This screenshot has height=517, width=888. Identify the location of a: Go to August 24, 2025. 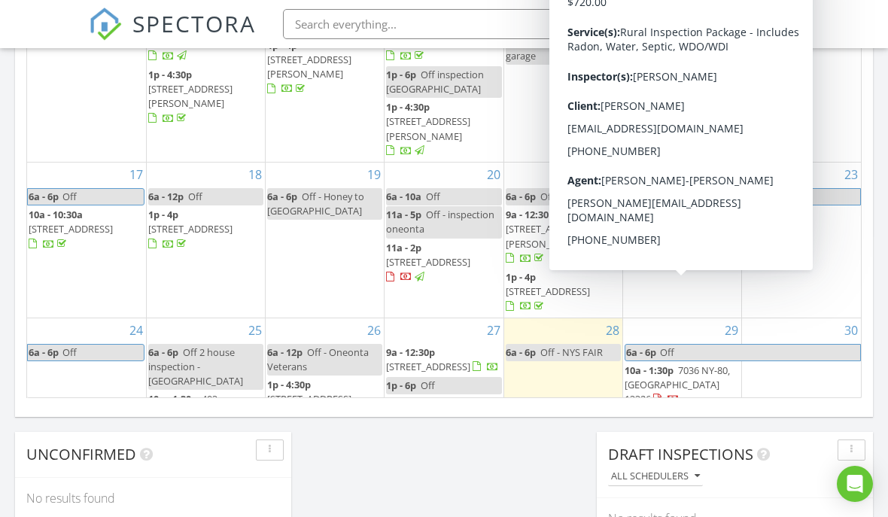
(136, 330).